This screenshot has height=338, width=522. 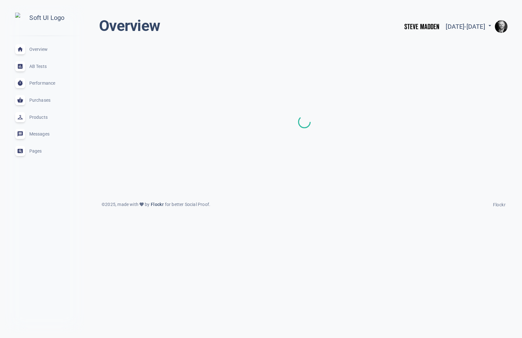 What do you see at coordinates (45, 18) in the screenshot?
I see `img: Soft UI Logo` at bounding box center [45, 18].